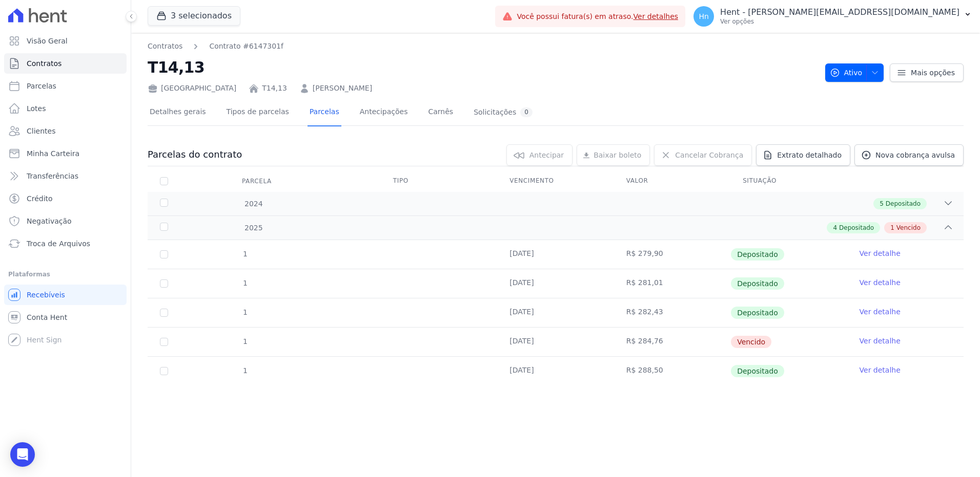  What do you see at coordinates (194, 16) in the screenshot?
I see `button: 3 selecionados` at bounding box center [194, 16].